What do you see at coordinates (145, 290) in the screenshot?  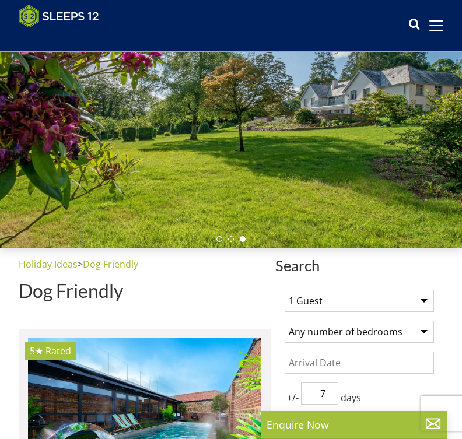 I see `h1: Dog Friendly` at bounding box center [145, 290].